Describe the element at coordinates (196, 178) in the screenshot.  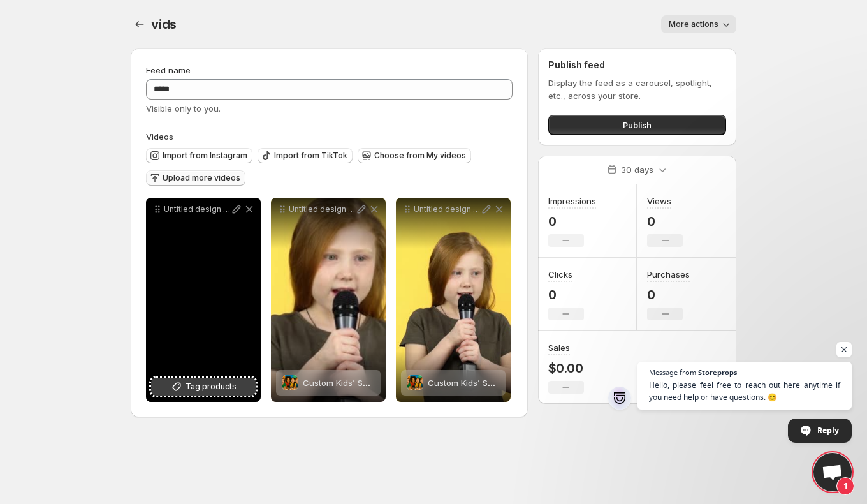
I see `button: Upload more videos` at that location.